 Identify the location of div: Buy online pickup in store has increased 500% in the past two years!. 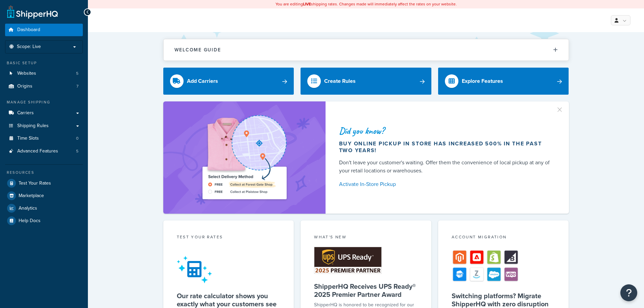
(446, 147).